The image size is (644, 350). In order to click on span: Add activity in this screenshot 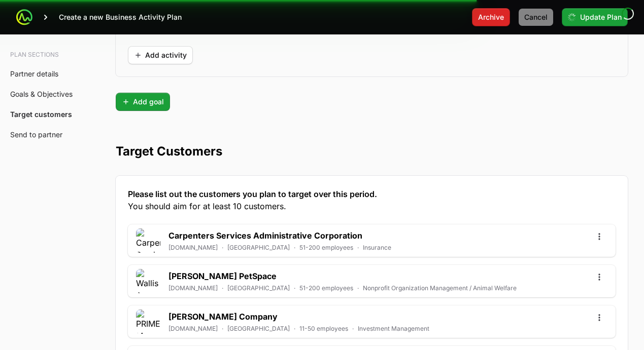, I will do `click(160, 55)`.